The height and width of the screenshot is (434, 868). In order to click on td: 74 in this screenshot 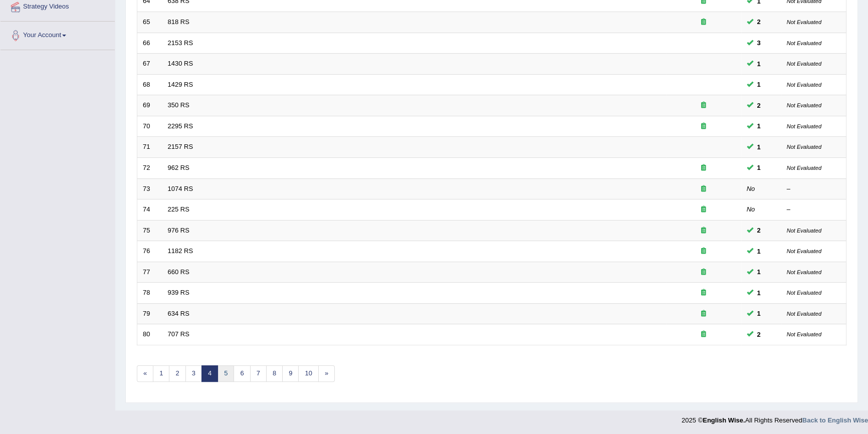, I will do `click(150, 210)`.